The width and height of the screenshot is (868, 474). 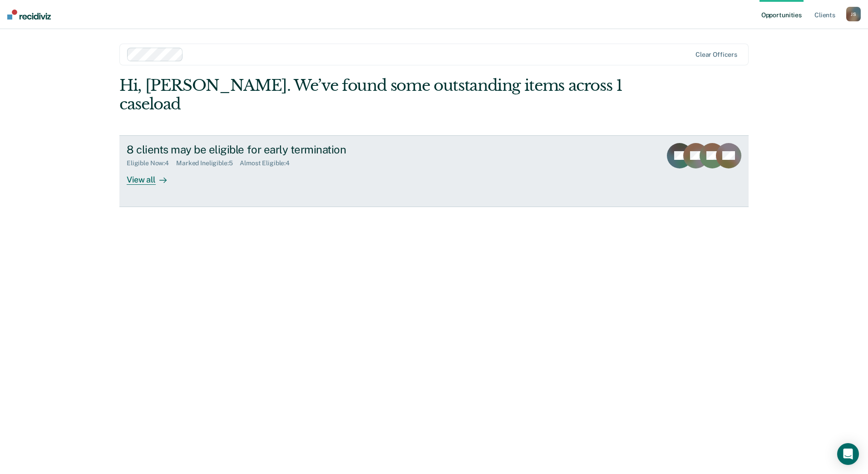 I want to click on div: Open Intercom Messenger, so click(x=848, y=454).